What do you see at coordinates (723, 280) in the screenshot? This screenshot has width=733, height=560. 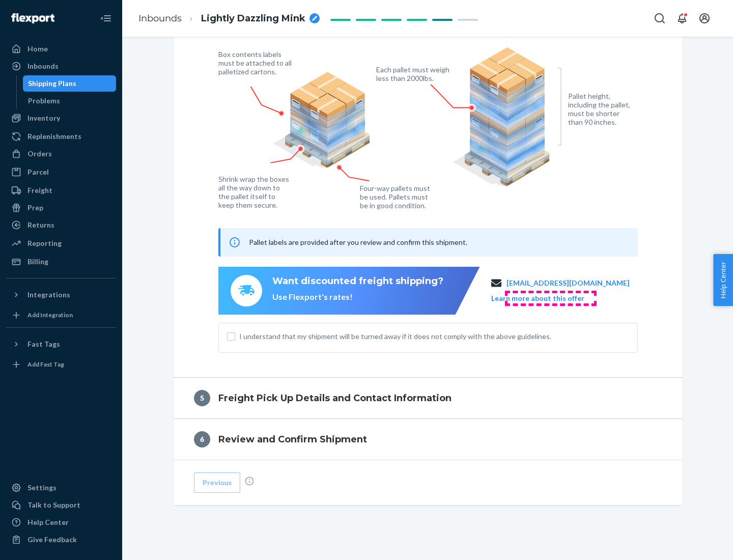 I see `button: Help Center` at bounding box center [723, 280].